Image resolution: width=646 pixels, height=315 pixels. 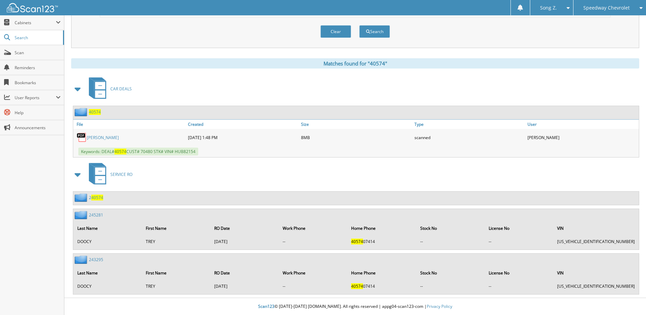 I want to click on button: Clear, so click(x=336, y=31).